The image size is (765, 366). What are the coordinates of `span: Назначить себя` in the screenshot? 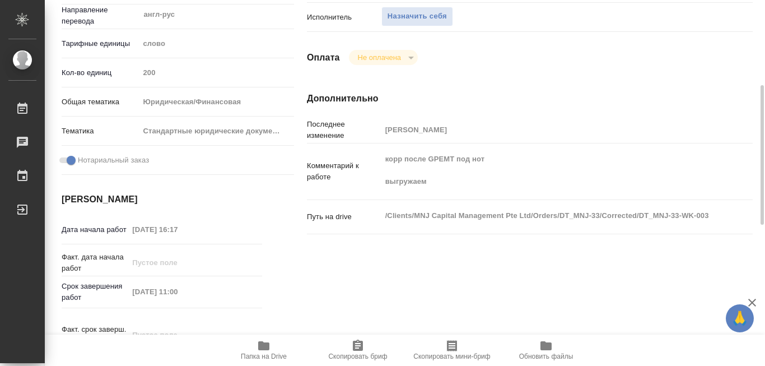 It's located at (417, 16).